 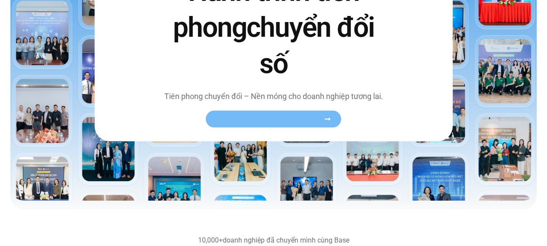 What do you see at coordinates (273, 119) in the screenshot?
I see `a: Xem toàn bộ câu chuyện khách hàng` at bounding box center [273, 119].